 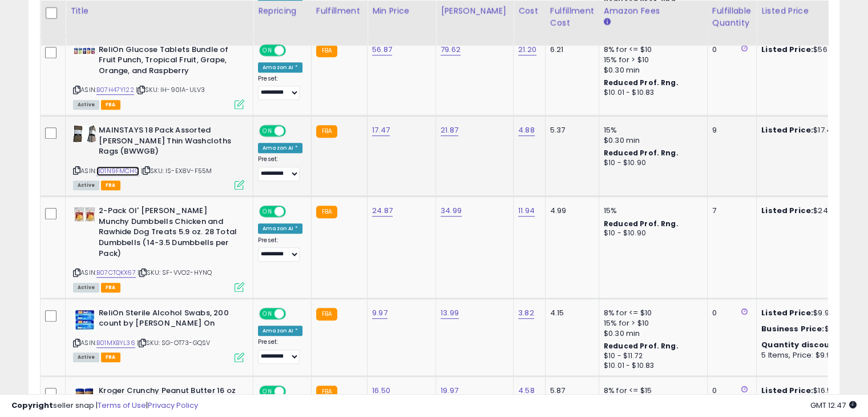 I want to click on a: B01N9FMCHO, so click(x=117, y=171).